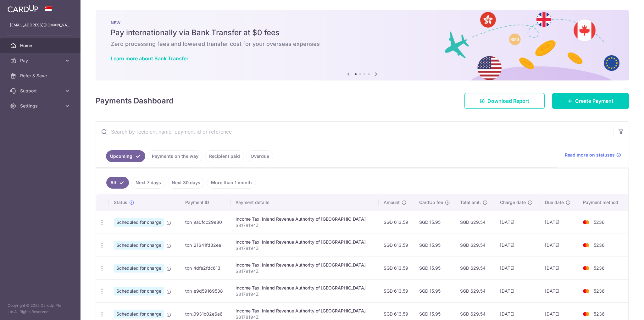 The width and height of the screenshot is (644, 320). I want to click on p: NEW, so click(362, 23).